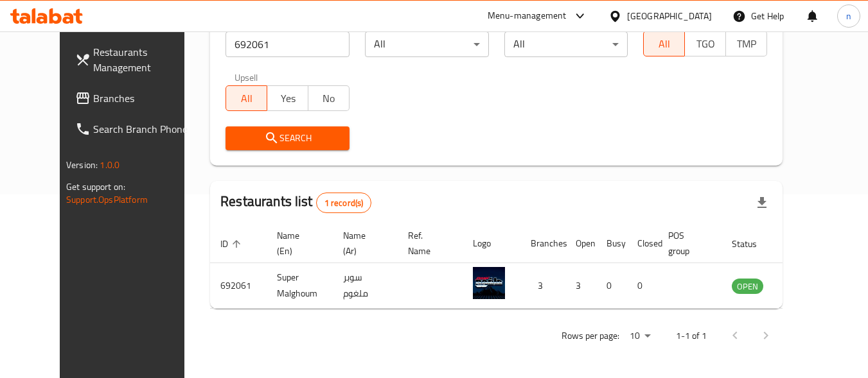  Describe the element at coordinates (300, 286) in the screenshot. I see `td: Super Malghoum` at that location.